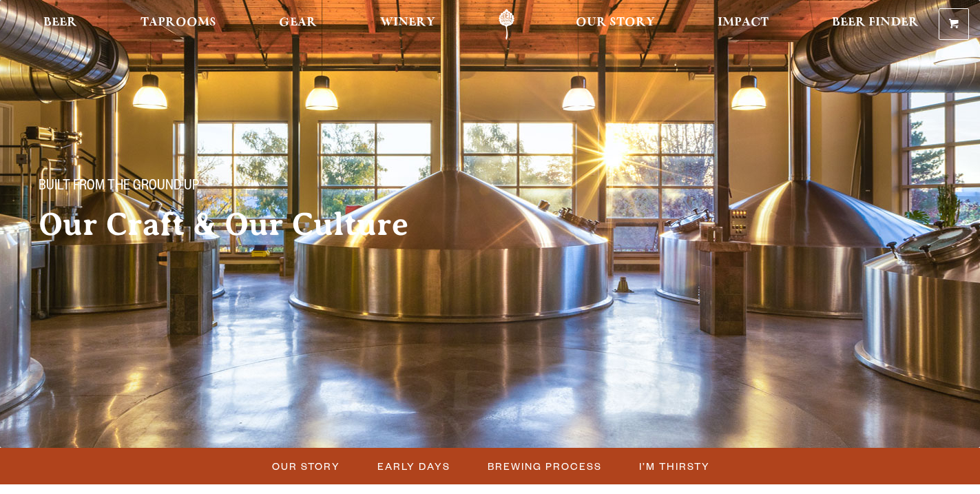  I want to click on span: Winery, so click(408, 23).